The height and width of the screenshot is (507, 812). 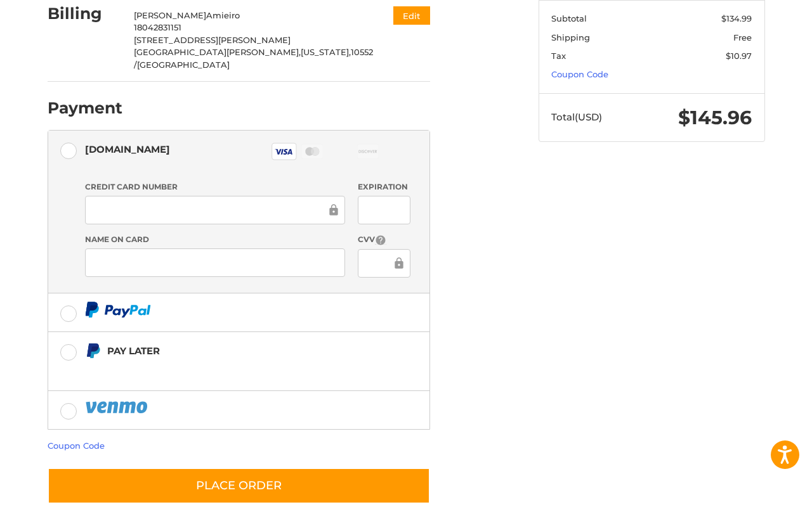 I want to click on span: Amieiro, so click(x=223, y=15).